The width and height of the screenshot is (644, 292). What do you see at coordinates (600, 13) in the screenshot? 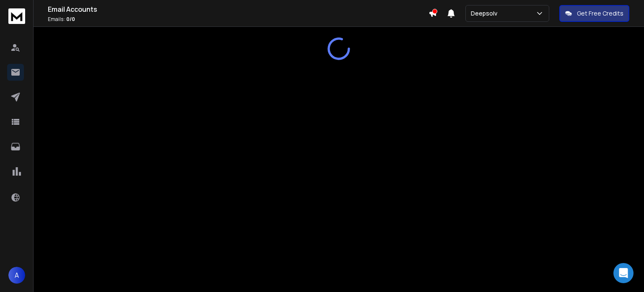
I see `p: Get Free Credits` at bounding box center [600, 13].